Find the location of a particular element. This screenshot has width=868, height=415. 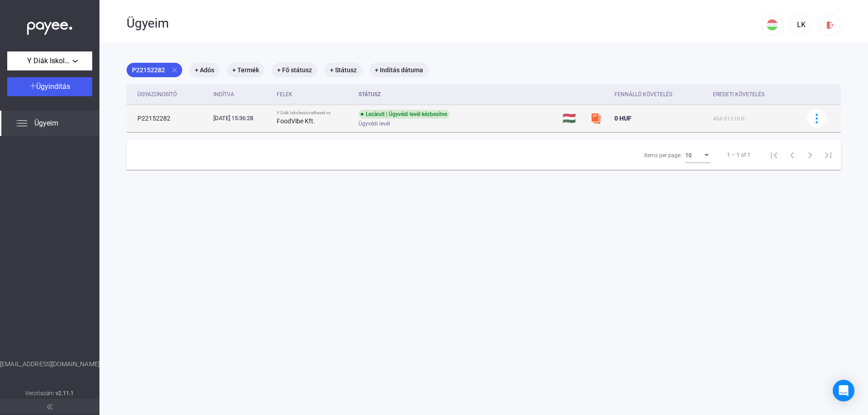

button: Ügyindítás is located at coordinates (50, 87).